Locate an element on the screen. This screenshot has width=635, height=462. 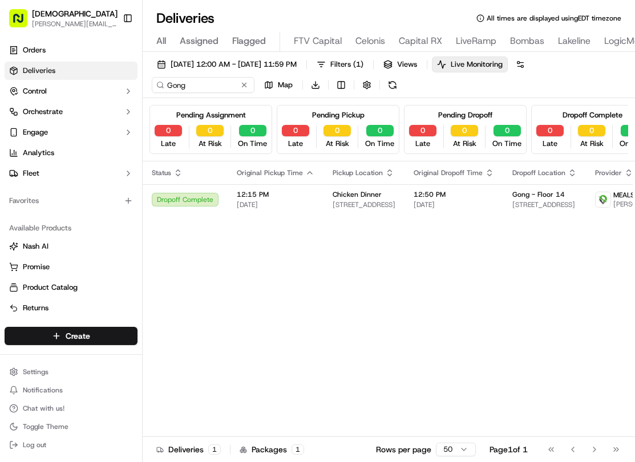
span: 12:50 PM is located at coordinates (454, 195).